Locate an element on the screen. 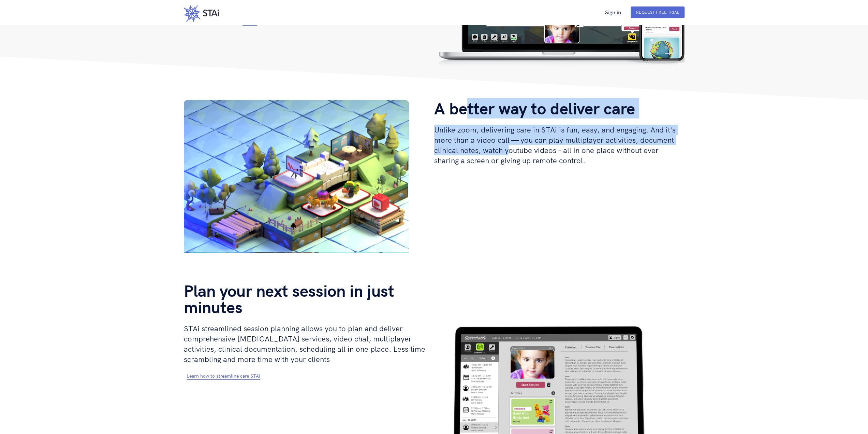 The width and height of the screenshot is (868, 434). h1: A better way to deliver care is located at coordinates (559, 108).